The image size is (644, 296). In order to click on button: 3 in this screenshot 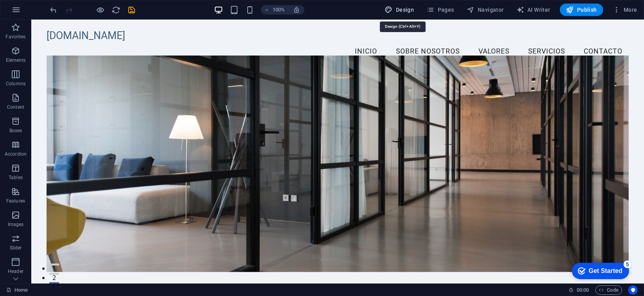, I will do `click(22, 264)`.